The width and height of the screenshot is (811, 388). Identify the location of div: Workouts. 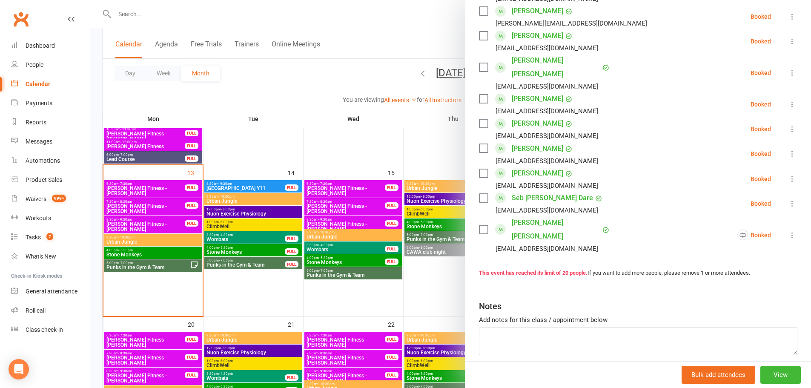
(38, 218).